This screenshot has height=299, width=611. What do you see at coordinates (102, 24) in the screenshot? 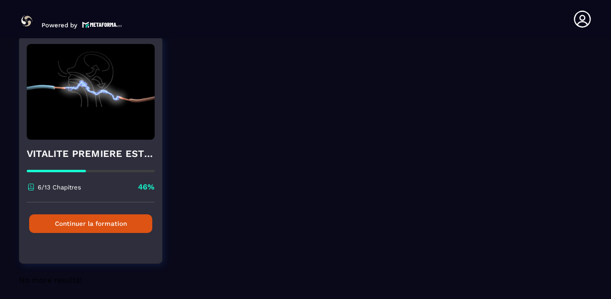
I see `img: logo` at bounding box center [102, 24].